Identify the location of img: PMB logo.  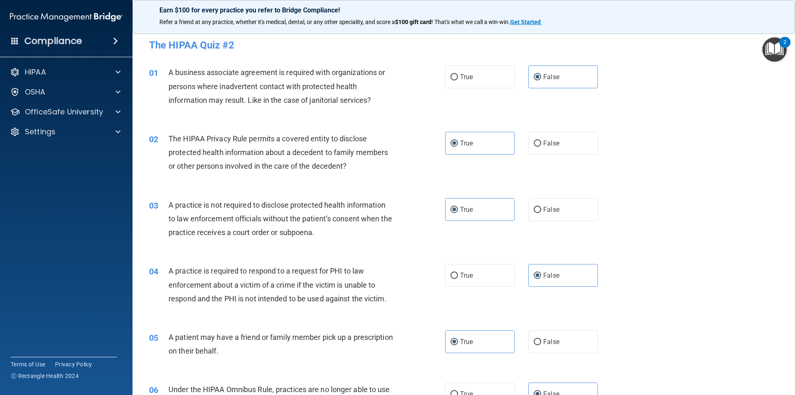
(66, 17).